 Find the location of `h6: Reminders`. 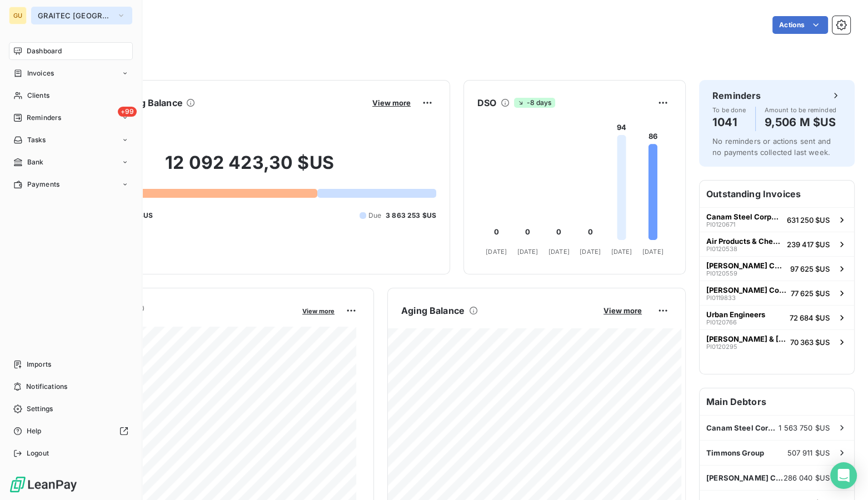

h6: Reminders is located at coordinates (736, 96).